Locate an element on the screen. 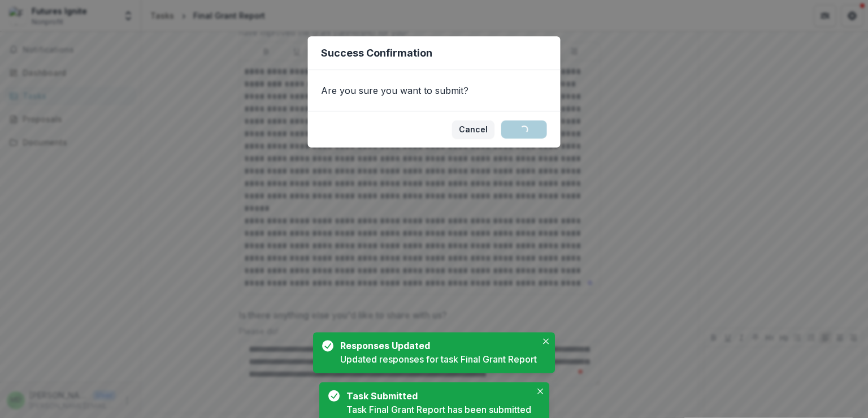 This screenshot has width=868, height=418. div: Task Submitted is located at coordinates (437, 396).